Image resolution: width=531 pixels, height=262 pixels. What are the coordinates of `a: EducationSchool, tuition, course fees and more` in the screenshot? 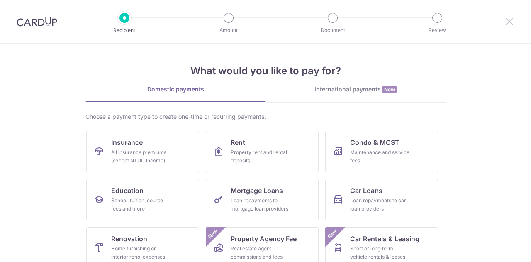 It's located at (143, 200).